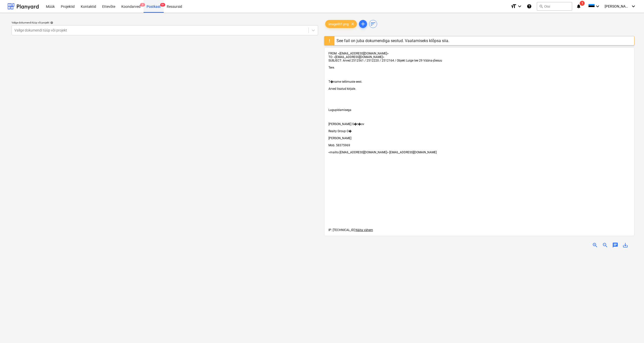  What do you see at coordinates (353, 24) in the screenshot?
I see `span: clear` at bounding box center [353, 24].